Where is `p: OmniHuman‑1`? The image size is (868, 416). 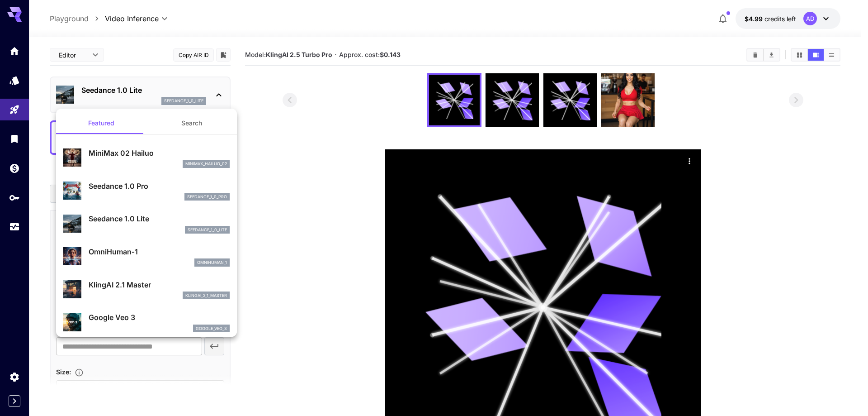 p: OmniHuman‑1 is located at coordinates (159, 251).